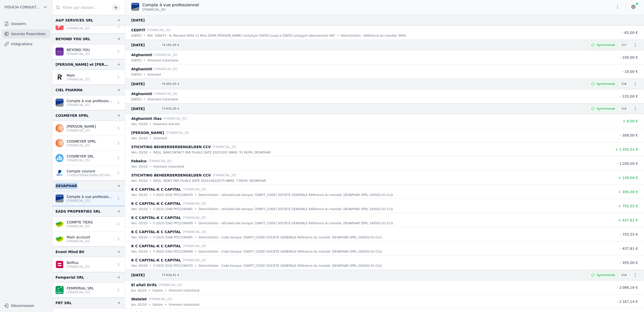 The height and width of the screenshot is (312, 644). What do you see at coordinates (169, 109) in the screenshot?
I see `span: - 73 935,05 €` at bounding box center [169, 109].